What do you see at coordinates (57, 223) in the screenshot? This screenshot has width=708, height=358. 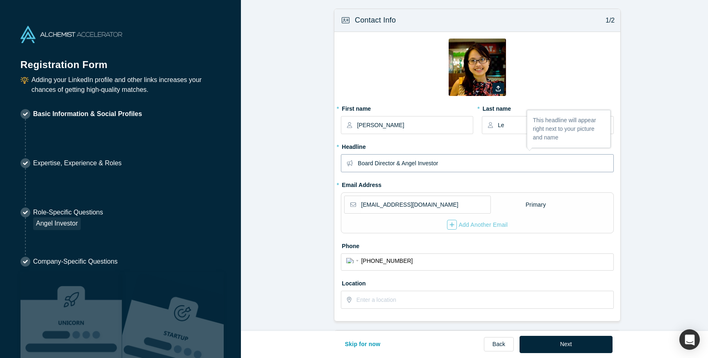 I see `div: Angel Investor` at bounding box center [57, 223].